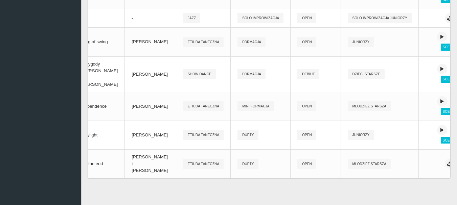 This screenshot has width=457, height=205. I want to click on span: Debiut, so click(308, 74).